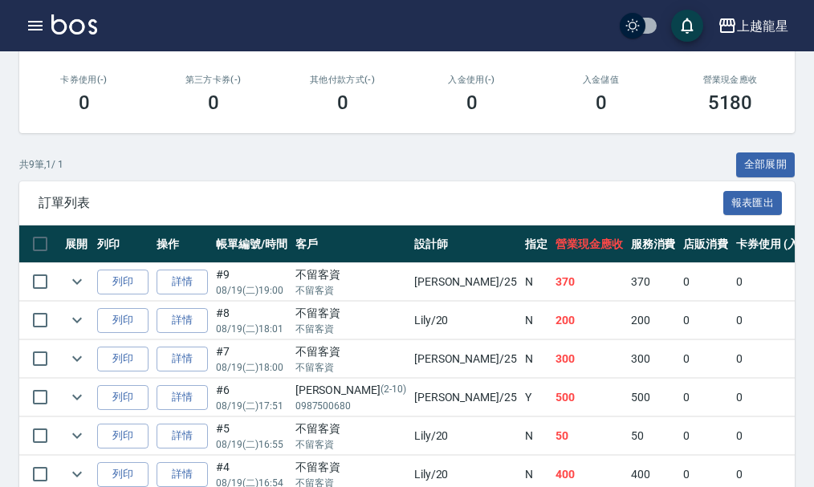 The image size is (814, 487). What do you see at coordinates (753, 203) in the screenshot?
I see `button: 報表匯出` at bounding box center [753, 203].